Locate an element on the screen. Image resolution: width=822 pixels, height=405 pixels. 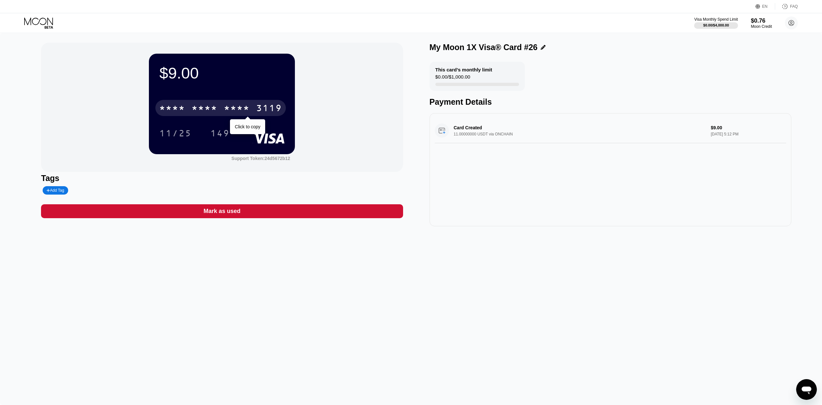
div: Visa Monthly Spend Limit is located at coordinates (716, 19).